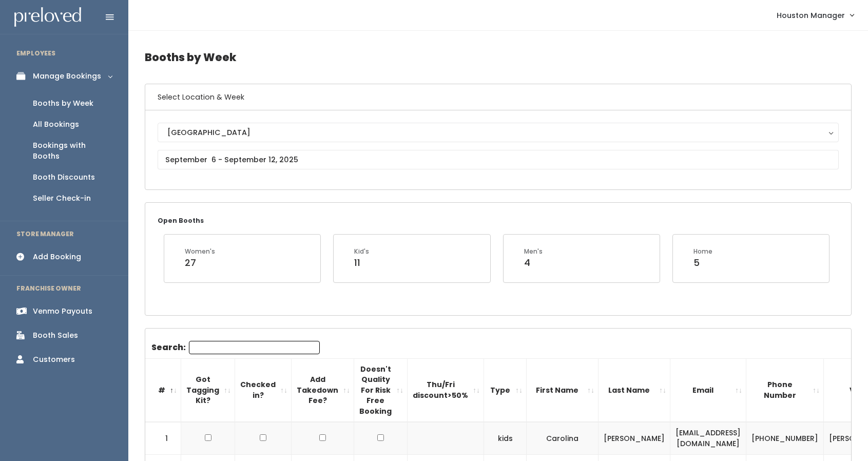 Image resolution: width=868 pixels, height=461 pixels. What do you see at coordinates (785, 390) in the screenshot?
I see `th: Phone Number: activate to sort column ascending` at bounding box center [785, 390].